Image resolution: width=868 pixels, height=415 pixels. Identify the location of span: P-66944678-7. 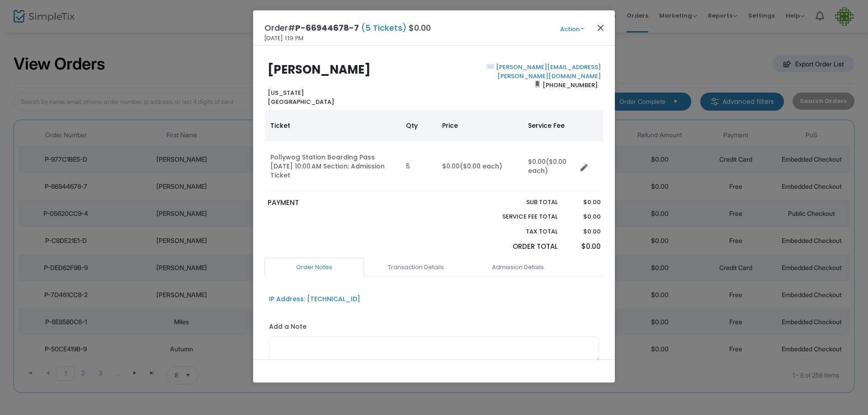
(327, 27).